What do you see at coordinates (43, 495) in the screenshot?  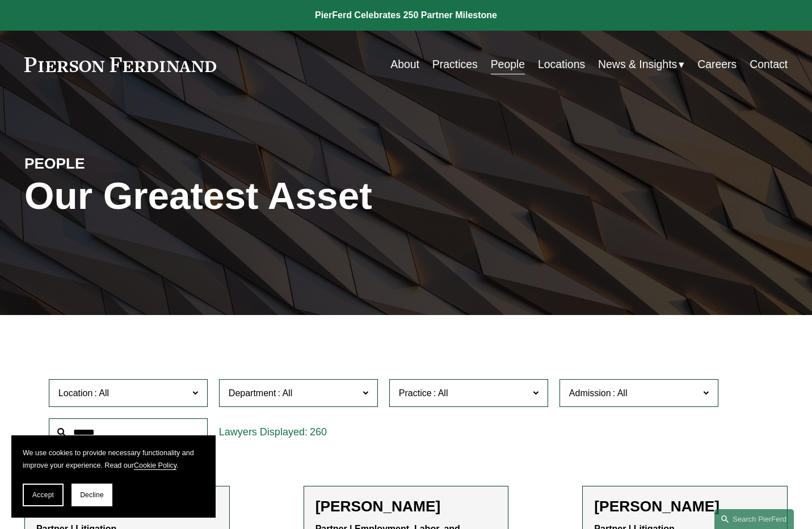 I see `span: Accept` at bounding box center [43, 495].